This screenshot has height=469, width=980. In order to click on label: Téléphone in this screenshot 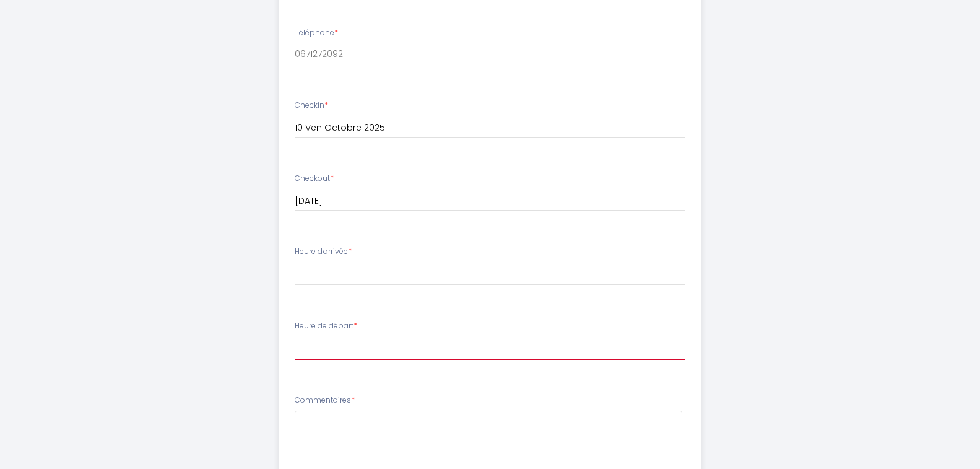, I will do `click(317, 33)`.